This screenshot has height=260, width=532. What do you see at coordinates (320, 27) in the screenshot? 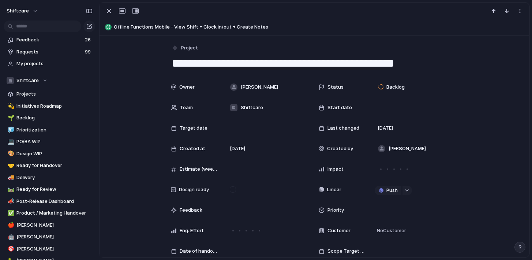
I see `span: Offline Functions Mobile - View Shift + Clock in/out + Create Notes` at bounding box center [320, 27].